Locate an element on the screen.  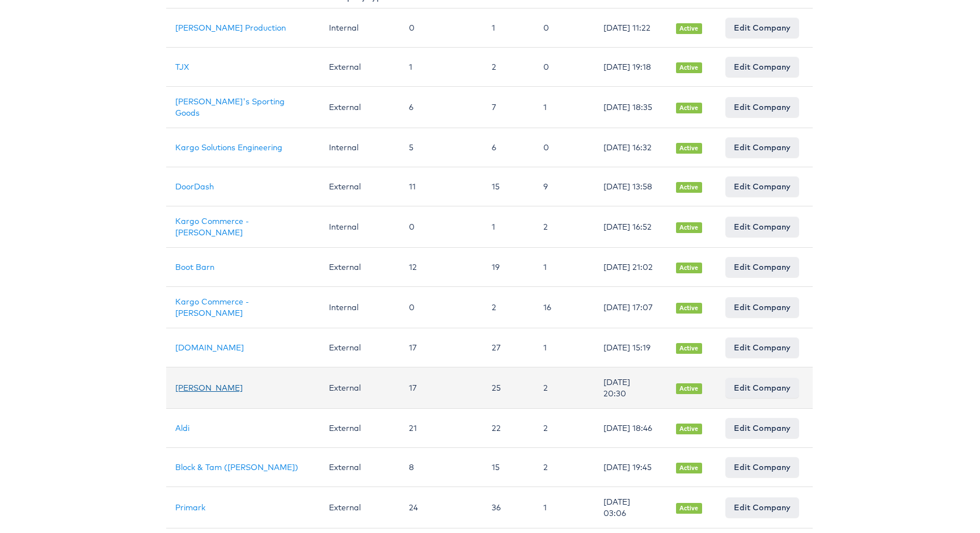
td: 16 is located at coordinates (564, 307).